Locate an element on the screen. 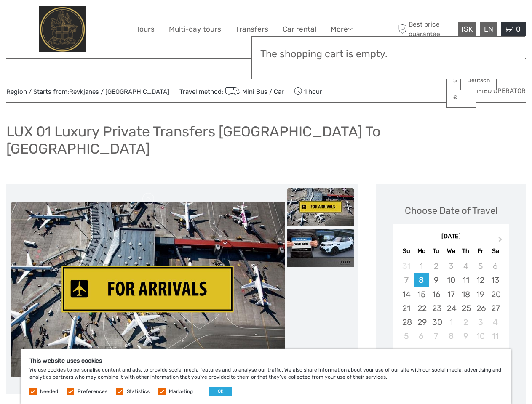 The height and width of the screenshot is (404, 532). div: Choose Saturday, September 13th, 2025 is located at coordinates (495, 280).